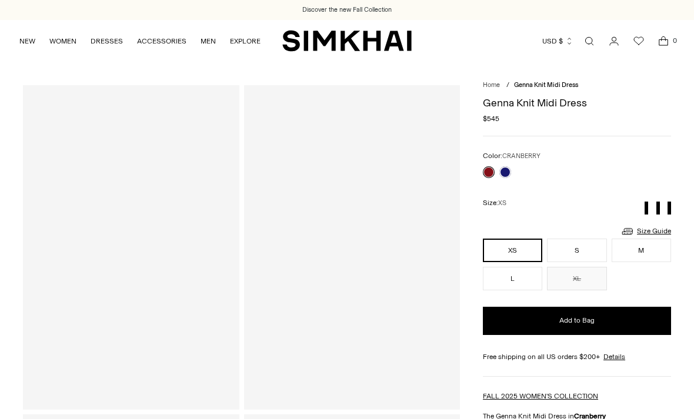 This screenshot has height=419, width=694. I want to click on a: Details, so click(614, 357).